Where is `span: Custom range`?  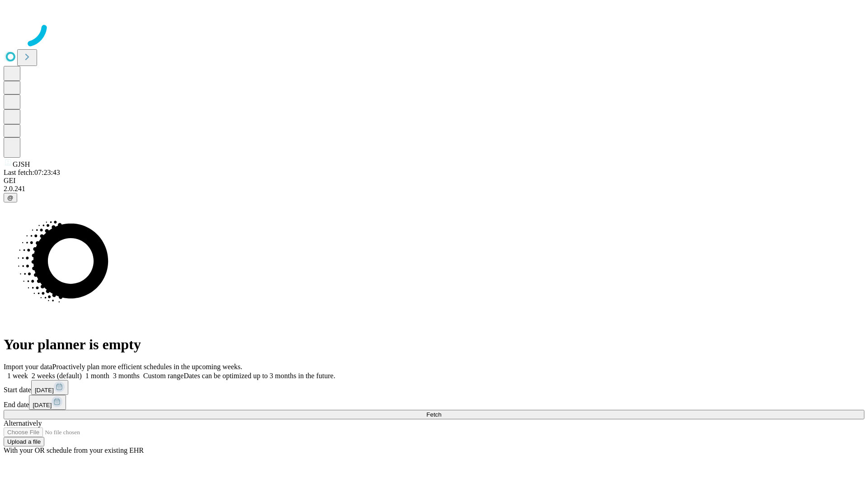
span: Custom range is located at coordinates (163, 376).